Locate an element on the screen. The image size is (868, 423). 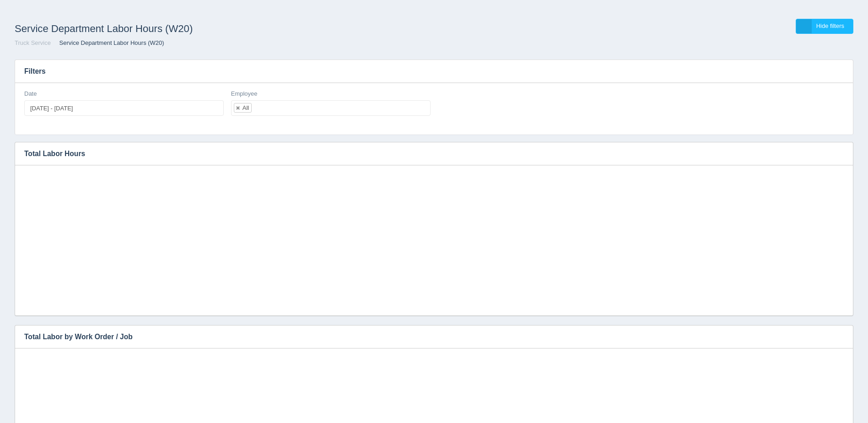
h3: Filters is located at coordinates (434, 71).